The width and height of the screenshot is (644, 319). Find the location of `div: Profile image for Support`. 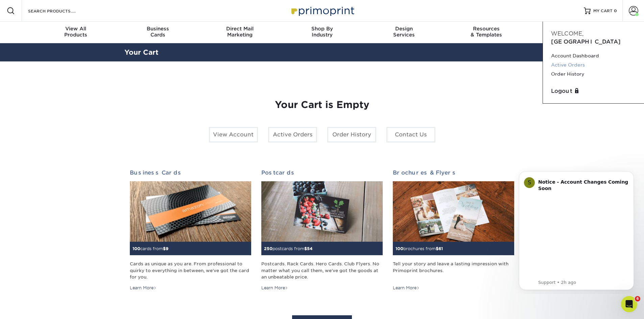

div: Profile image for Support is located at coordinates (21, 18).